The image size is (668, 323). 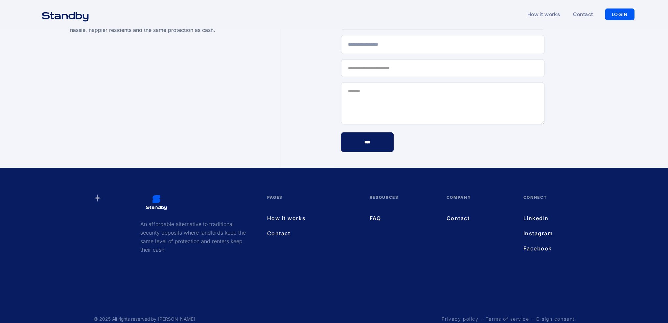 I want to click on div: Connect, so click(x=542, y=204).